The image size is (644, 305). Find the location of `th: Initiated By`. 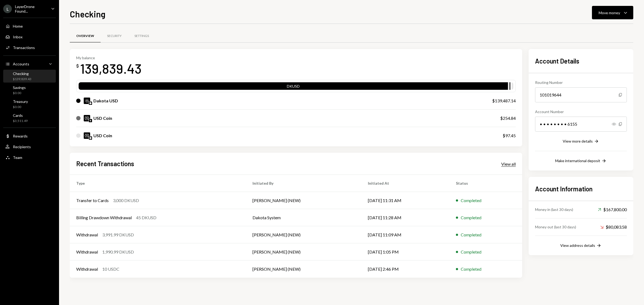

th: Initiated By is located at coordinates (304, 184).